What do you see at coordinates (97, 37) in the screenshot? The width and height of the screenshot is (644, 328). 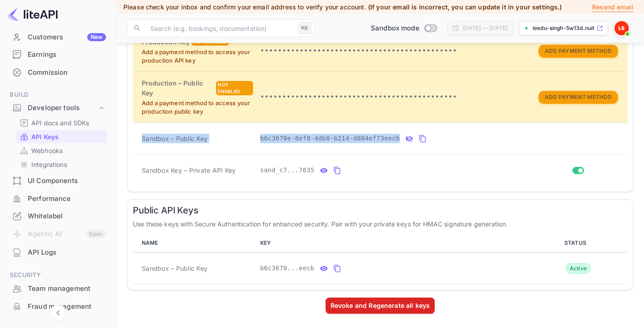 I see `div: New` at bounding box center [97, 37].